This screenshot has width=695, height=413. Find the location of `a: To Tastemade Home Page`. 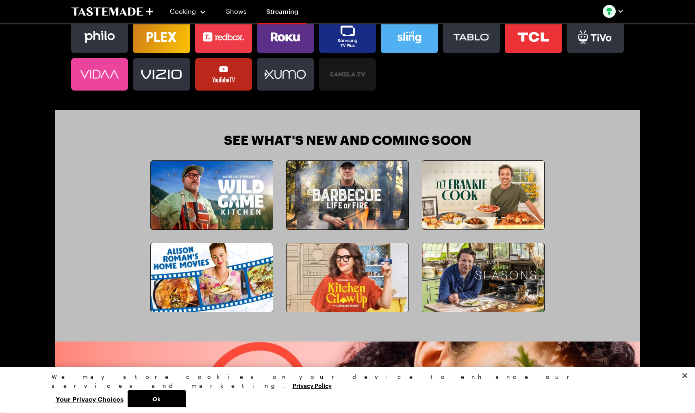

a: To Tastemade Home Page is located at coordinates (112, 11).